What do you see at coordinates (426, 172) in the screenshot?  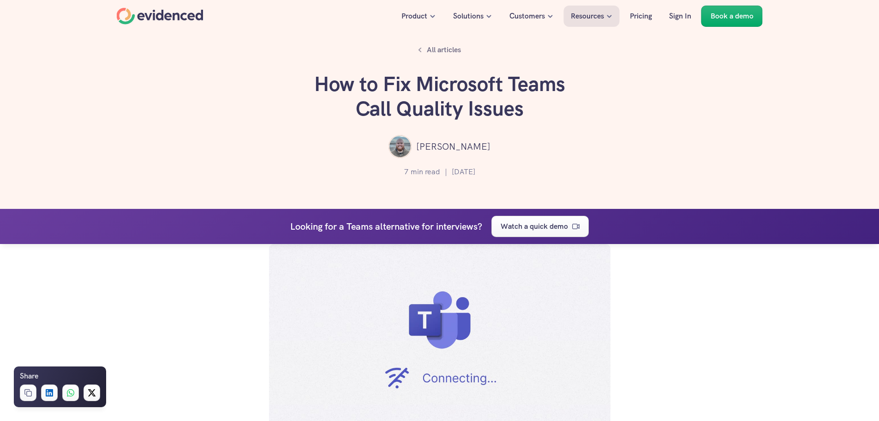 I see `p: min read` at bounding box center [426, 172].